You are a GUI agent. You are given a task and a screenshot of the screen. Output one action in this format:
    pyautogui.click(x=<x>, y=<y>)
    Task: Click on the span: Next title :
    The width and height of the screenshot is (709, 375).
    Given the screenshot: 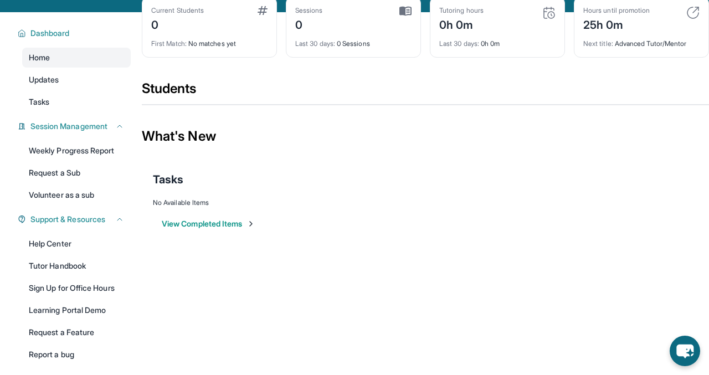 What is the action you would take?
    pyautogui.click(x=598, y=43)
    